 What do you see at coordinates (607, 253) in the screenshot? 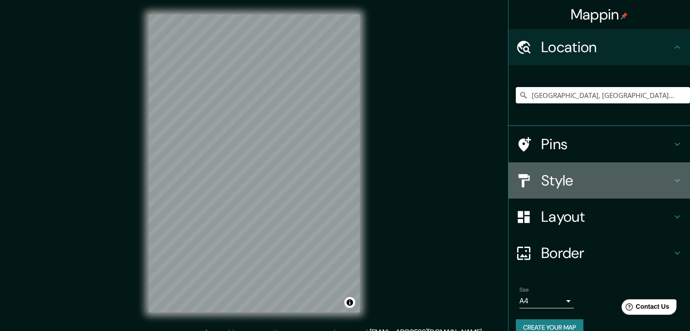
I see `h4: Border` at bounding box center [607, 253].